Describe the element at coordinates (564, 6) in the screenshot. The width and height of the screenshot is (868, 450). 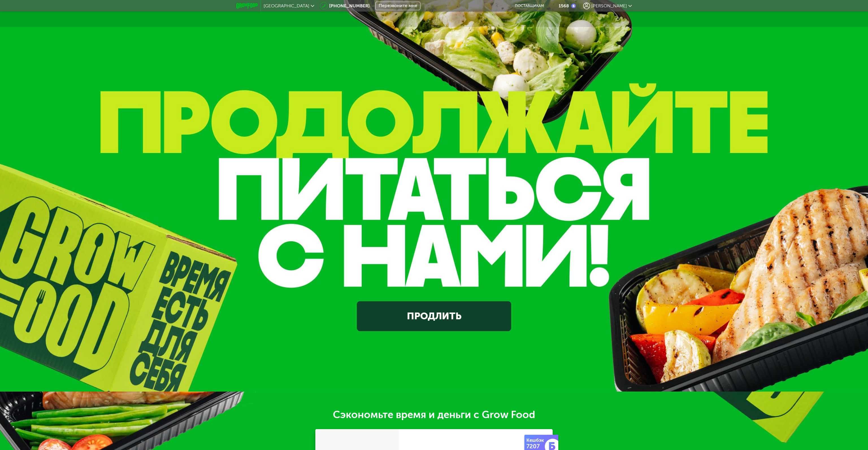
I see `div: 1568` at that location.